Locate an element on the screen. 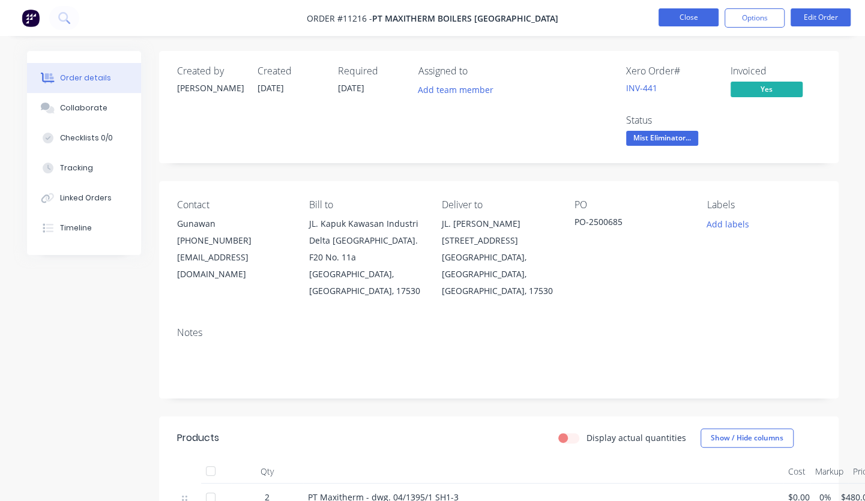  div: Qty is located at coordinates (267, 472).